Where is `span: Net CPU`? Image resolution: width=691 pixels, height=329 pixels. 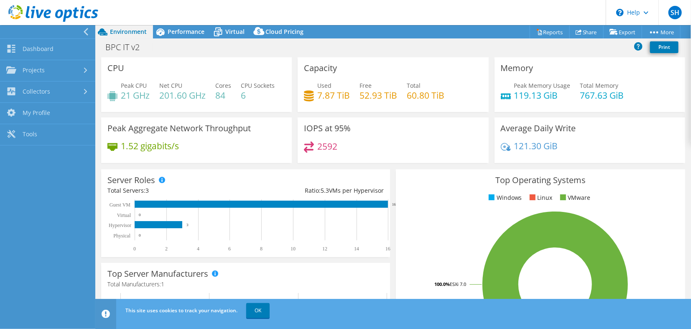 span: Net CPU is located at coordinates (171, 85).